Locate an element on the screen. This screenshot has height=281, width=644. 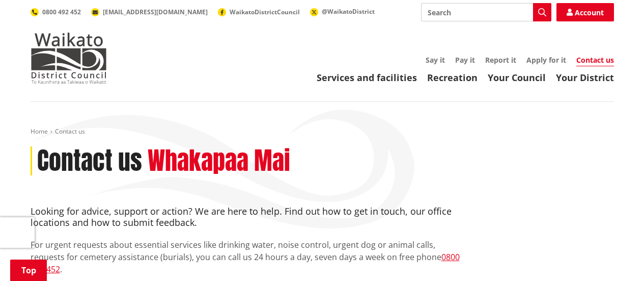
a: Say it is located at coordinates (435, 59).